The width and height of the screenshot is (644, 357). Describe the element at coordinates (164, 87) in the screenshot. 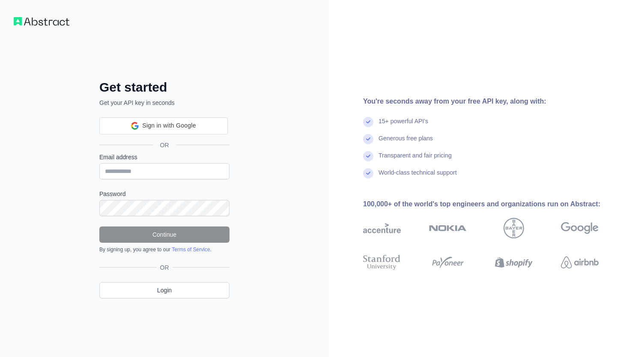

I see `h2: Get started` at that location.